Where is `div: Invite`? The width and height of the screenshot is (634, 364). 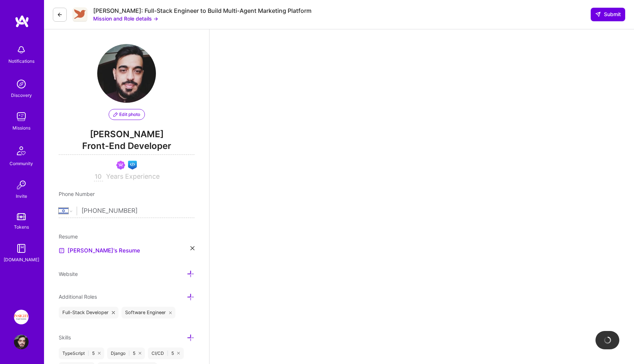
div: Invite is located at coordinates (21, 196).